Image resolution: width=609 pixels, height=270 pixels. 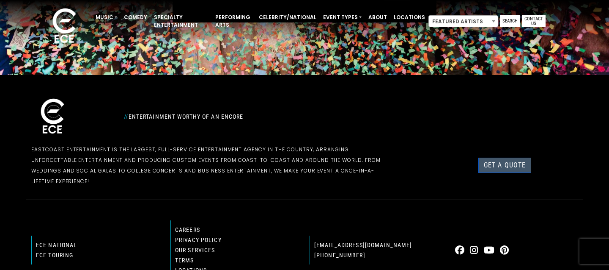 I want to click on a: Celebrity/National, so click(x=288, y=17).